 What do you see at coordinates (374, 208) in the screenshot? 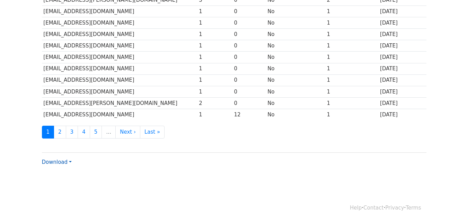
I see `a: Contact` at bounding box center [374, 208].